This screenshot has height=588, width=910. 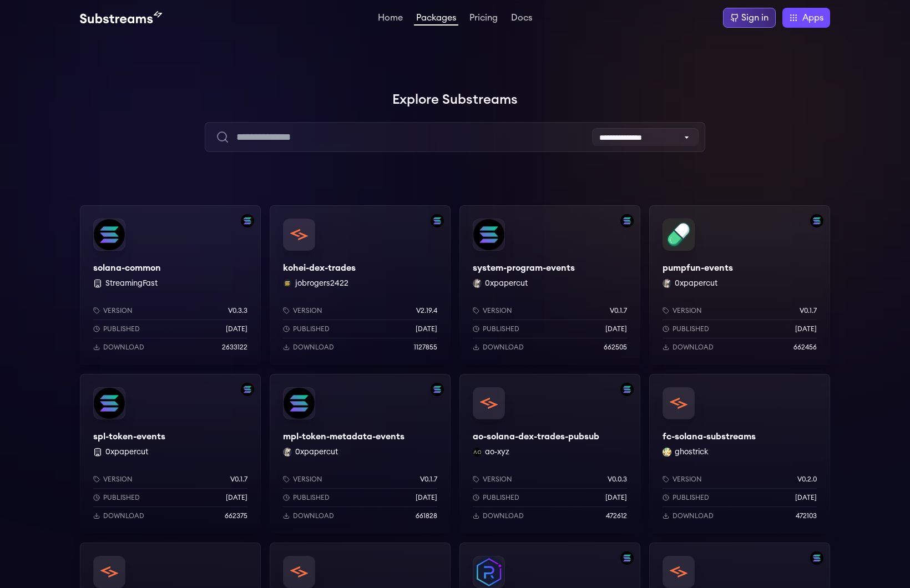 I want to click on a: Filter by solana networkpumpfun-eventspumpfun-events0xpapercut 0xpapercutVersionv0.1.7Published[D..., so click(x=740, y=286).